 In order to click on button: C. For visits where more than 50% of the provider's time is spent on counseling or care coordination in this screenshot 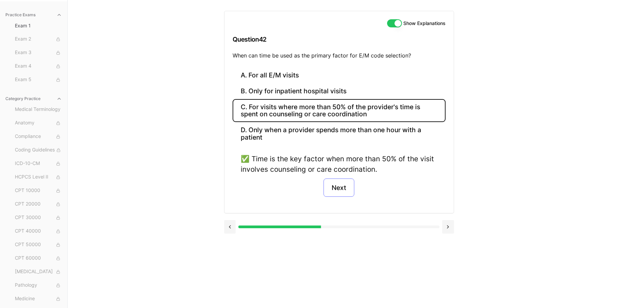, I will do `click(339, 111)`.